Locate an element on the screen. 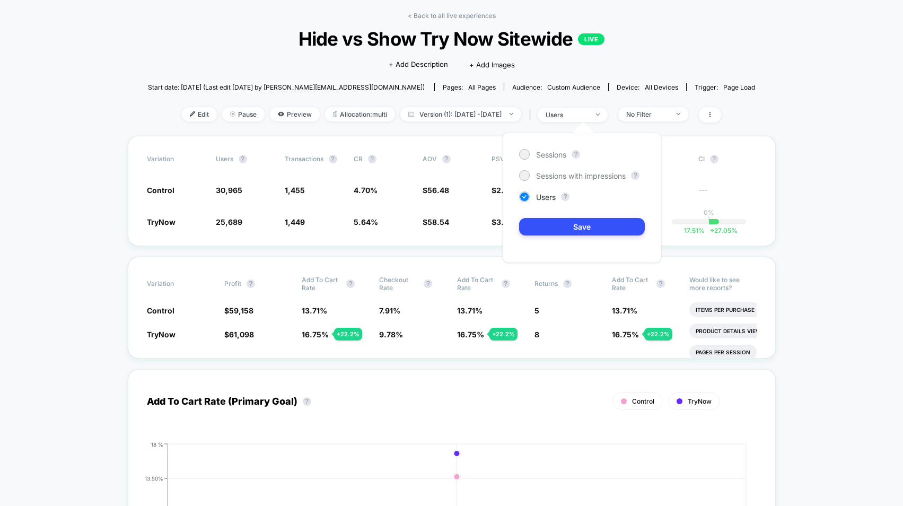  a: < Back to all live experiences is located at coordinates (452, 15).